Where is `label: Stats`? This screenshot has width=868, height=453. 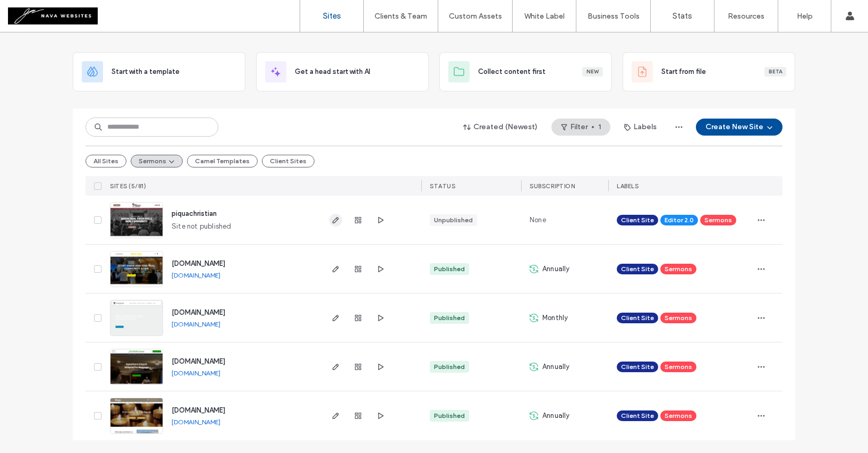
label: Stats is located at coordinates (682, 16).